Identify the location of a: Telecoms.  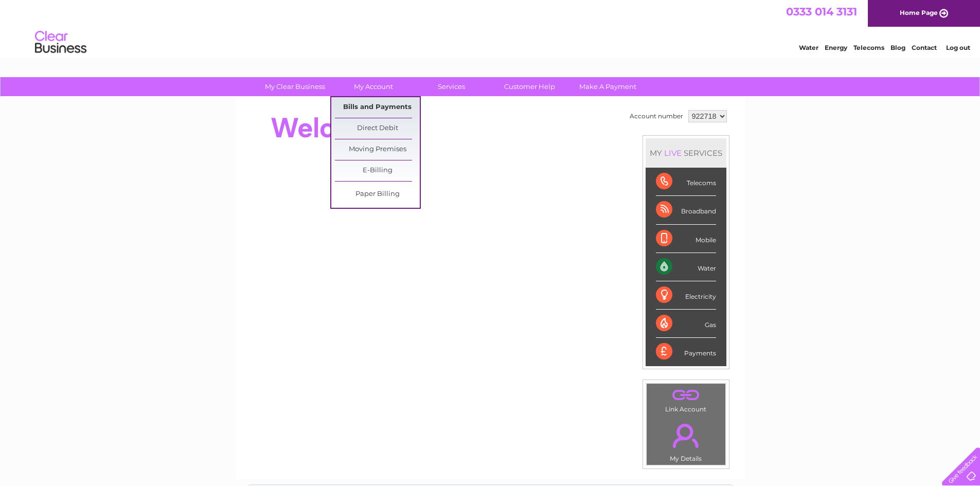
(869, 48).